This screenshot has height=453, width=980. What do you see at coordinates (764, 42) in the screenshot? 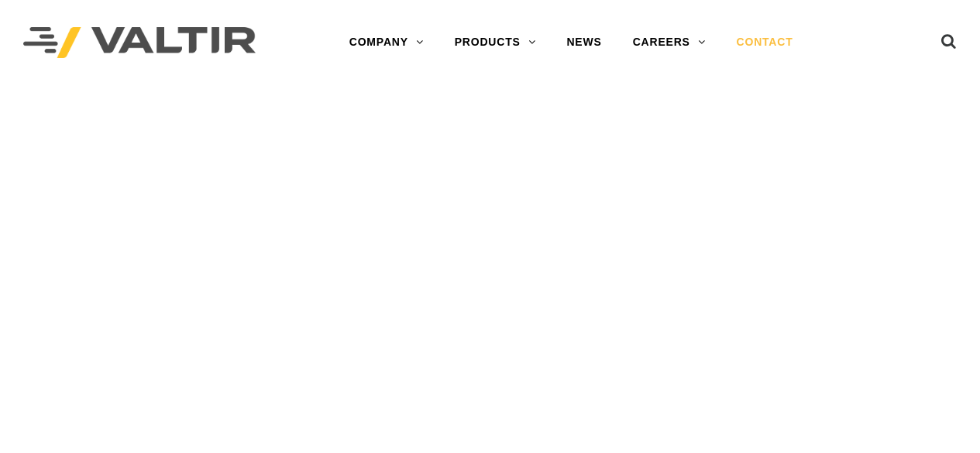
I see `a: CONTACT` at bounding box center [764, 42].